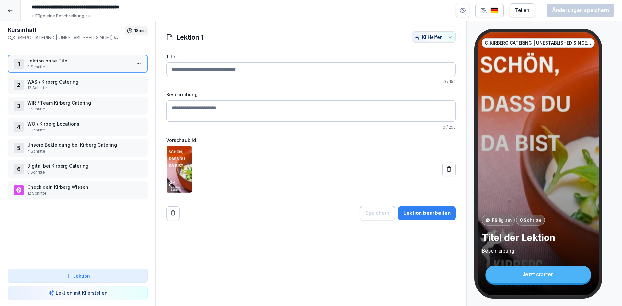  I want to click on div: 2, so click(19, 85).